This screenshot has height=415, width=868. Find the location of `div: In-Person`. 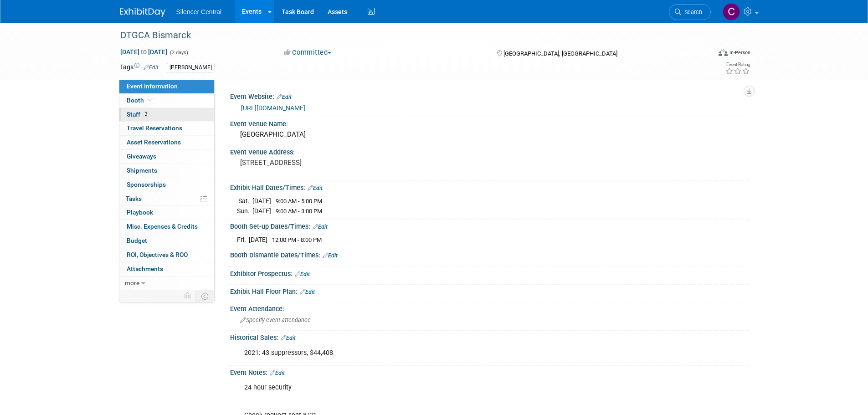

div: In-Person is located at coordinates (739, 53).